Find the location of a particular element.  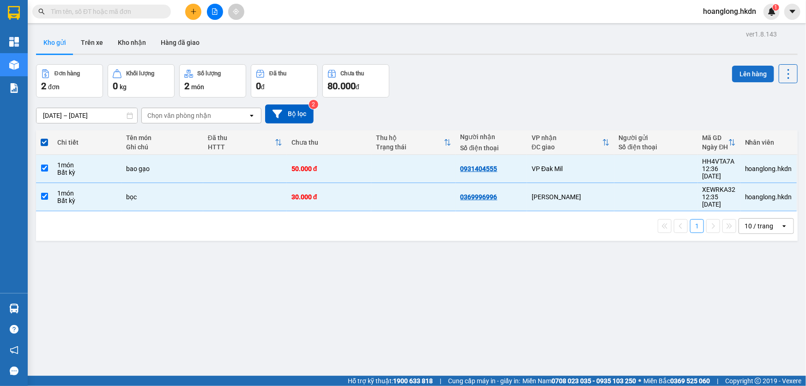

div: hoanglong.hkdn is located at coordinates (768, 197).